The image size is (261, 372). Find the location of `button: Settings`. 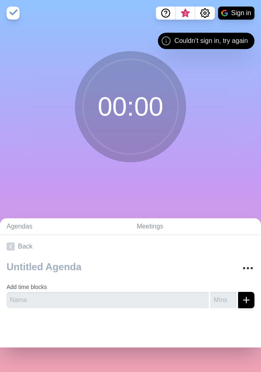

button: Settings is located at coordinates (205, 13).